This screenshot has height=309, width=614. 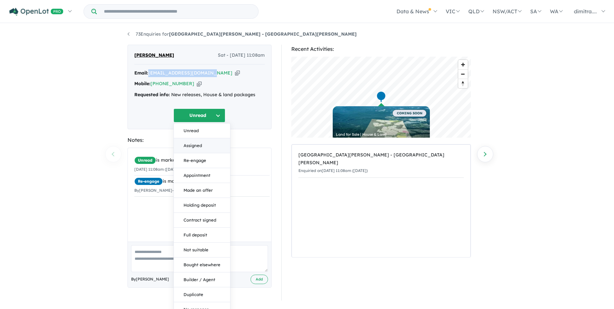 I want to click on canvas: Map, so click(x=381, y=97).